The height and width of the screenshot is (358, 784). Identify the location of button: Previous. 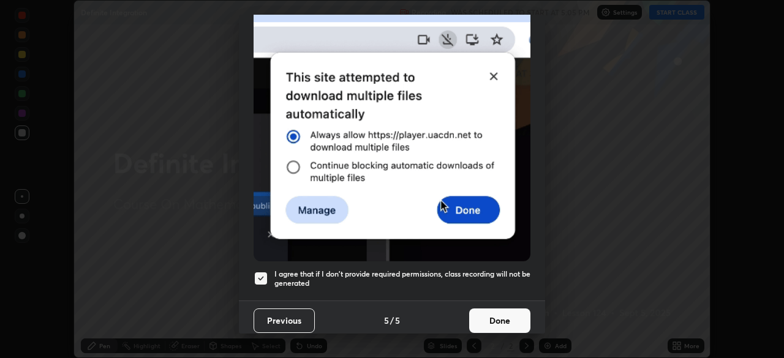
(284, 321).